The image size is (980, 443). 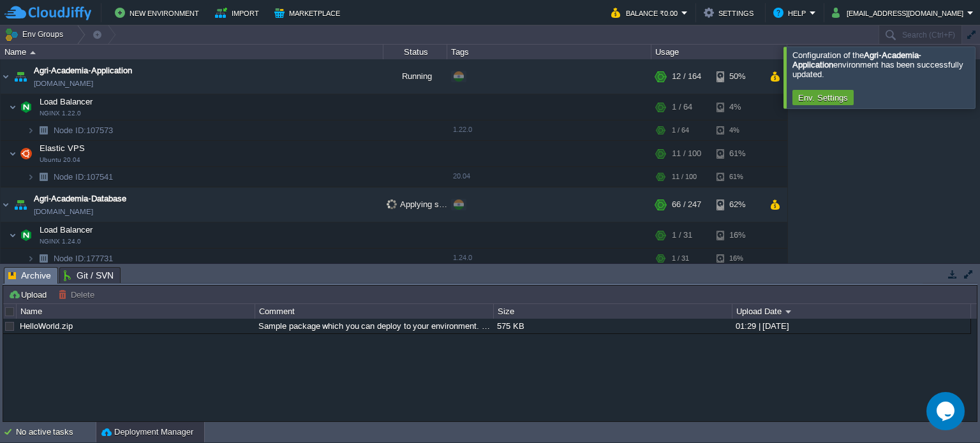 I want to click on button: Import, so click(x=239, y=13).